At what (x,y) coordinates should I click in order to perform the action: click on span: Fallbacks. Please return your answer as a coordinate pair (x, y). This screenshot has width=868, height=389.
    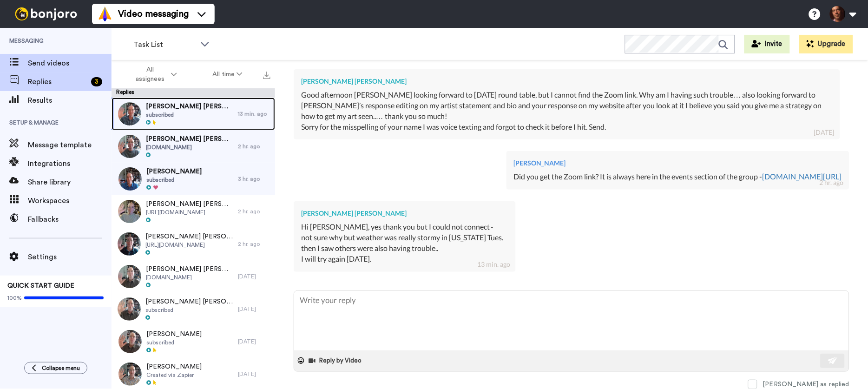
    Looking at the image, I should click on (70, 219).